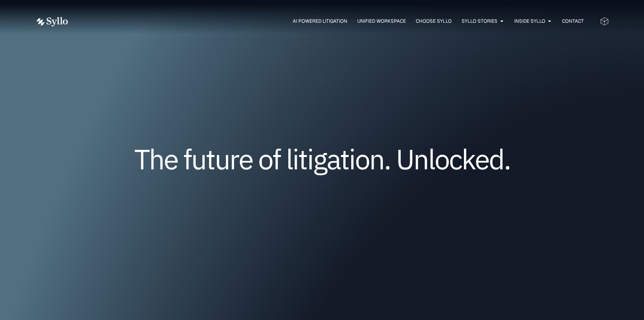 The height and width of the screenshot is (320, 644). What do you see at coordinates (320, 21) in the screenshot?
I see `a: AI Powered Litigation` at bounding box center [320, 21].